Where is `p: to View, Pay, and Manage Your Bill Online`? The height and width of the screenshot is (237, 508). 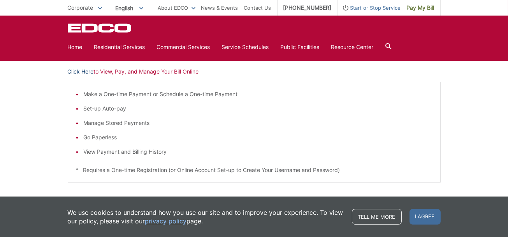 p: to View, Pay, and Manage Your Bill Online is located at coordinates (254, 72).